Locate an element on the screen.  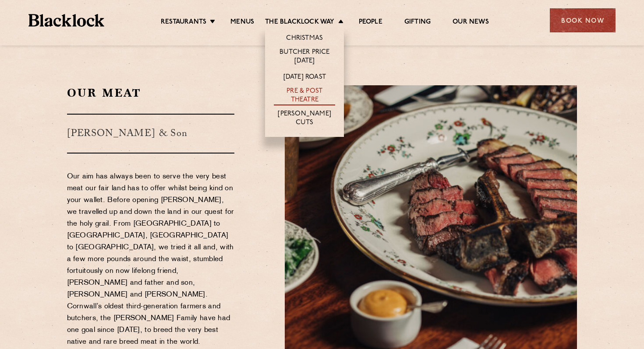
a: The Blacklock Way is located at coordinates (300, 23).